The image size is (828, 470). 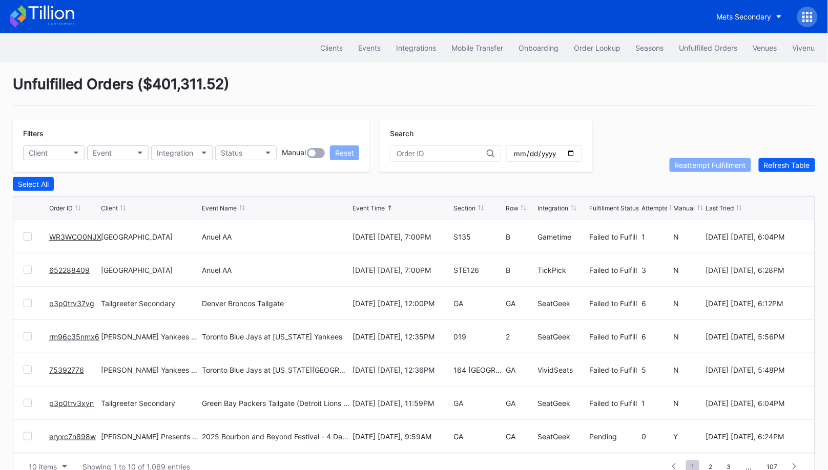 What do you see at coordinates (74, 336) in the screenshot?
I see `a: rm96c35nmx6` at bounding box center [74, 336].